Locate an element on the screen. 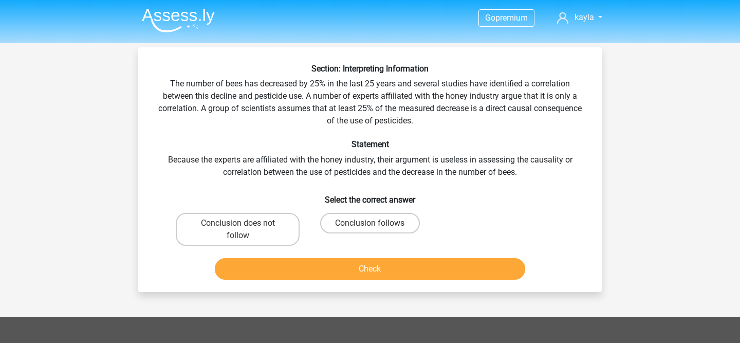 The width and height of the screenshot is (740, 343). span: kayla is located at coordinates (584, 17).